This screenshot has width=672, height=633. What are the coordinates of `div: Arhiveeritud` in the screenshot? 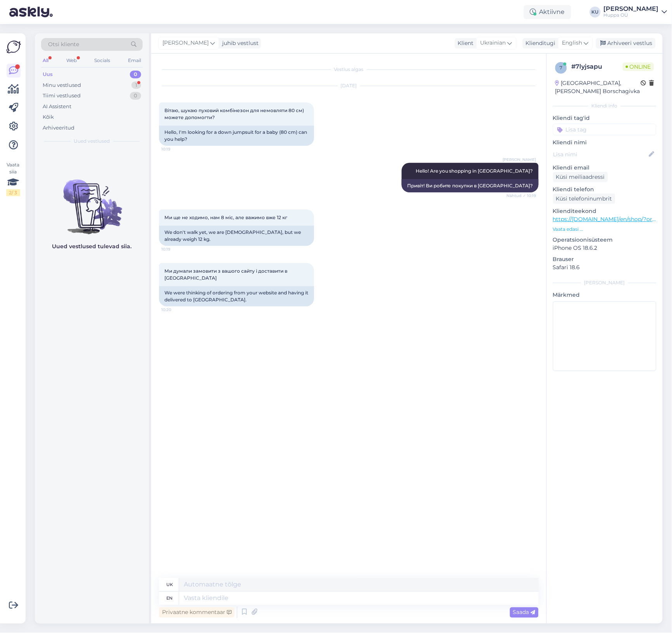 It's located at (58, 128).